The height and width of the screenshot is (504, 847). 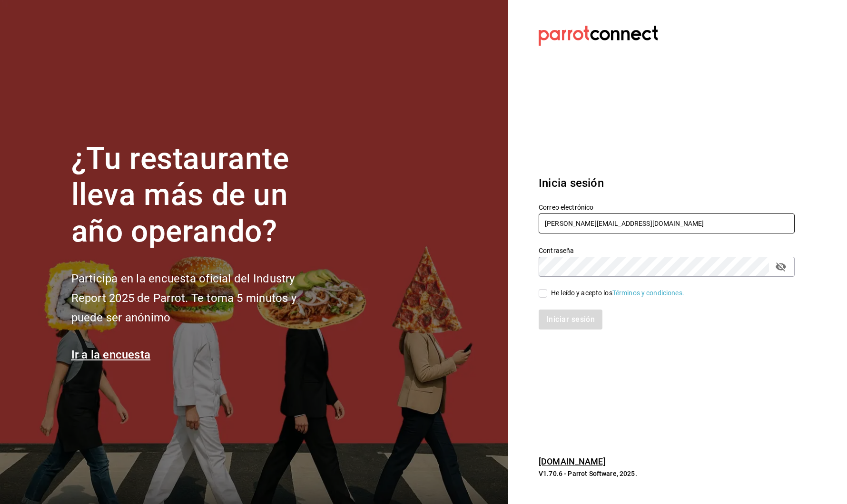 What do you see at coordinates (111, 355) in the screenshot?
I see `a: Ir a la encuesta` at bounding box center [111, 355].